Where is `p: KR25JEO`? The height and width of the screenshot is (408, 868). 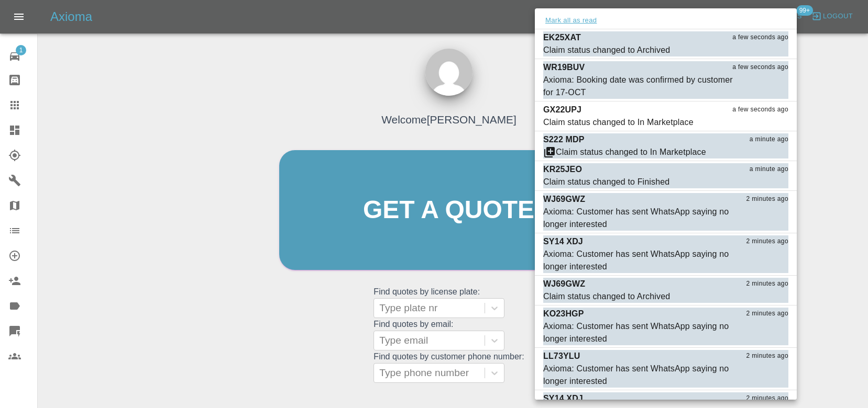
p: KR25JEO is located at coordinates (562, 169).